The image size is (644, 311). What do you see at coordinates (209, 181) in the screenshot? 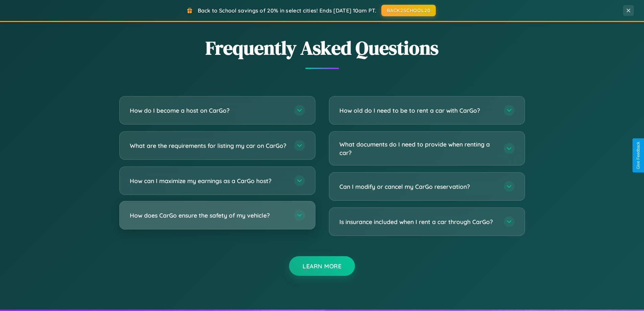
I see `h3: How can I maximize my earnings as a CarGo host?` at bounding box center [209, 181].